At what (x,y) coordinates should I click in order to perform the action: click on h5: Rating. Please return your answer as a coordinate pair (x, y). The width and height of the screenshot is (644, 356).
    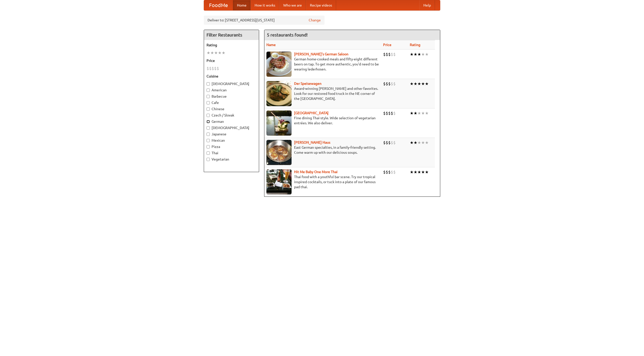
    Looking at the image, I should click on (232, 45).